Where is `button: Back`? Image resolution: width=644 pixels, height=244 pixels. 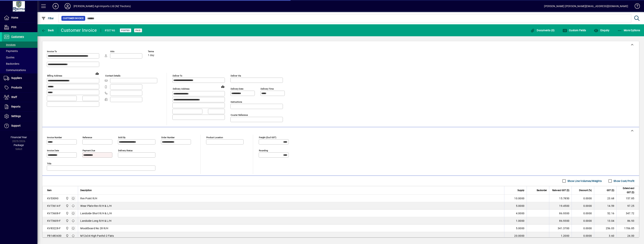
button: Back is located at coordinates (48, 30).